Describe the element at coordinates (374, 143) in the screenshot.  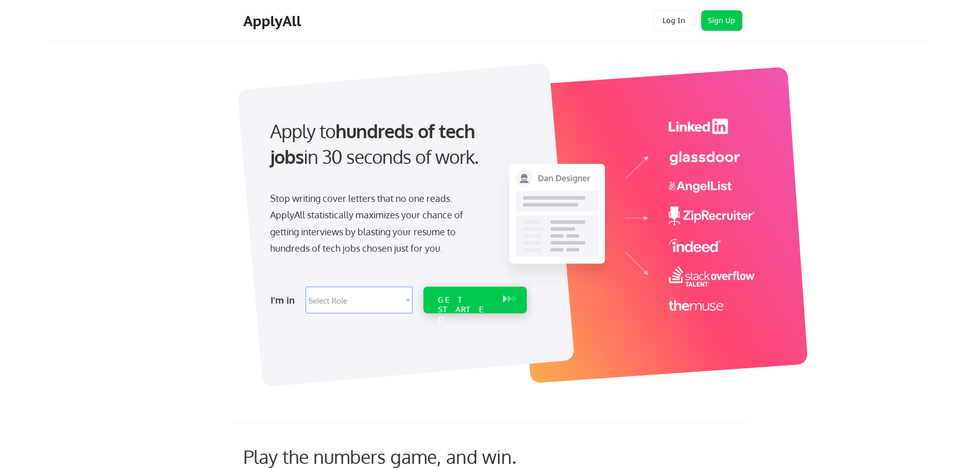
I see `strong: hundreds of tech jobs` at that location.